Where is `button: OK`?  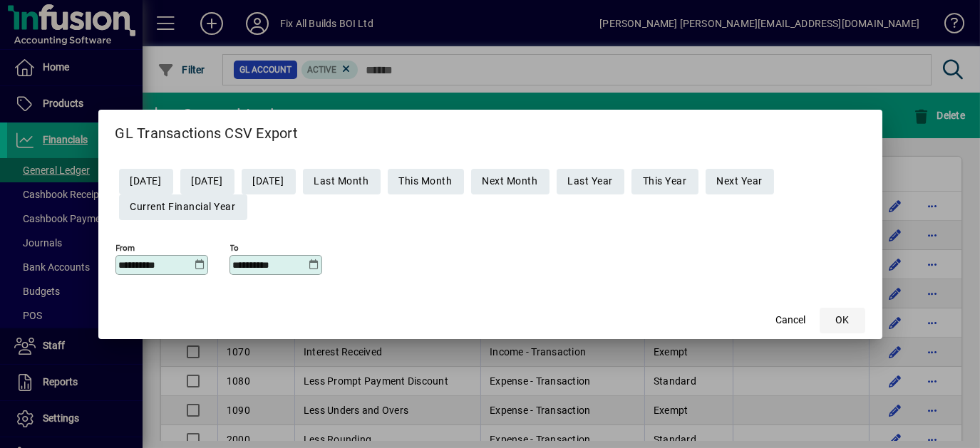
button: OK is located at coordinates (843, 321).